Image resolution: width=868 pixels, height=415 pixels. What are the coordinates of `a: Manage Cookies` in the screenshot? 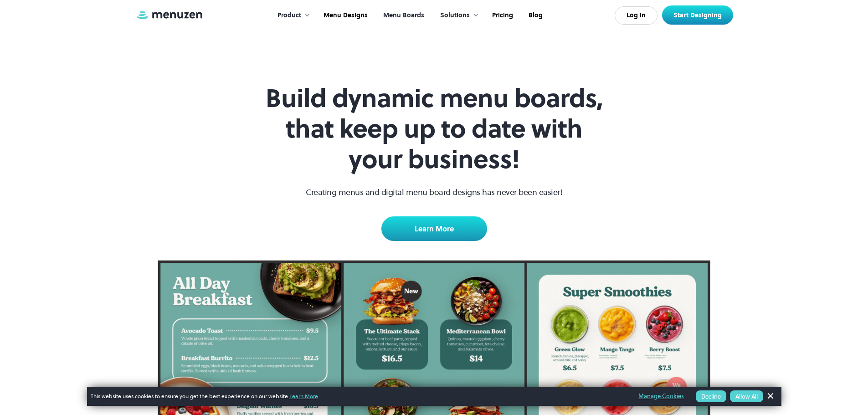 It's located at (661, 397).